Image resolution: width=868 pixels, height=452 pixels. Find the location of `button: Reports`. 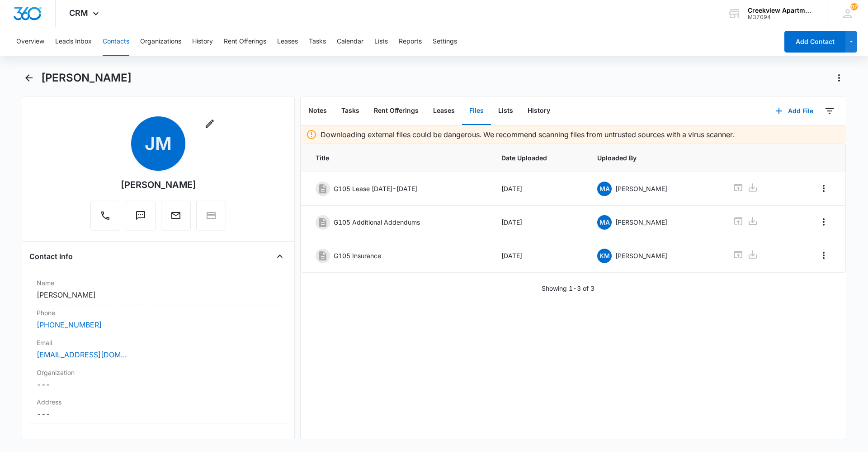

button: Reports is located at coordinates (410, 42).